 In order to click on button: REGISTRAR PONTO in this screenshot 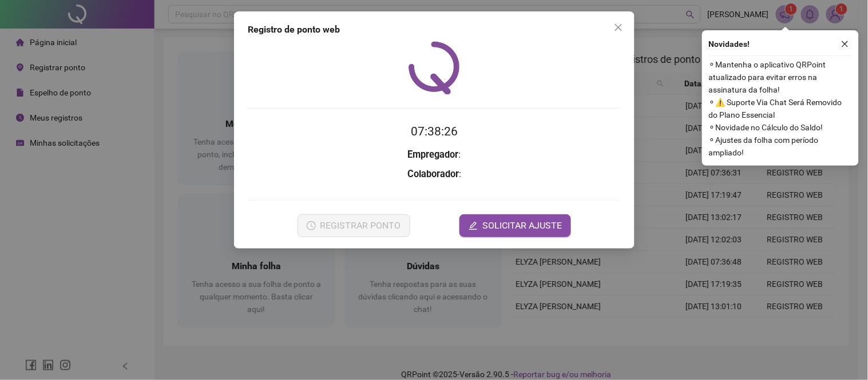, I will do `click(353, 226)`.